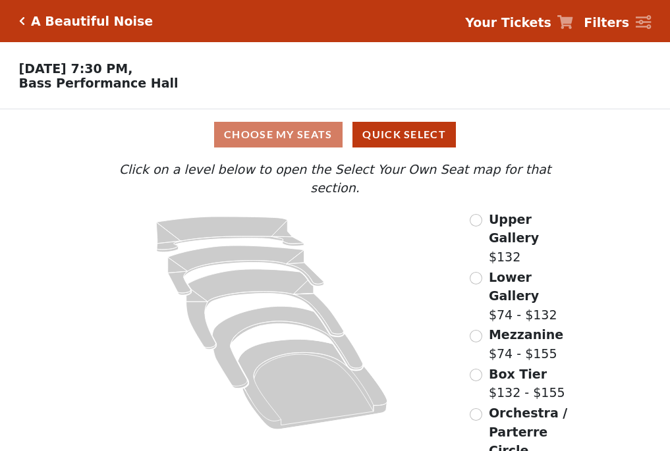 This screenshot has height=451, width=670. What do you see at coordinates (335, 179) in the screenshot?
I see `p: Click on a level below to open the Select Your Own Seat map for that section.` at bounding box center [335, 179].